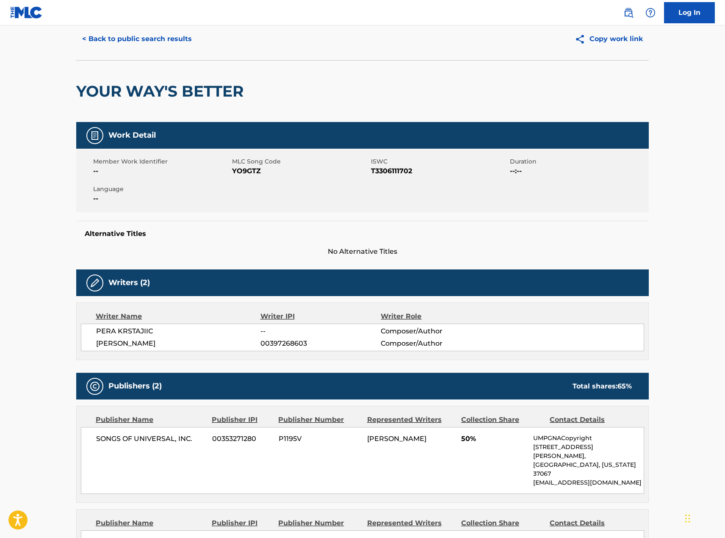 The width and height of the screenshot is (725, 538). I want to click on img: help, so click(650, 13).